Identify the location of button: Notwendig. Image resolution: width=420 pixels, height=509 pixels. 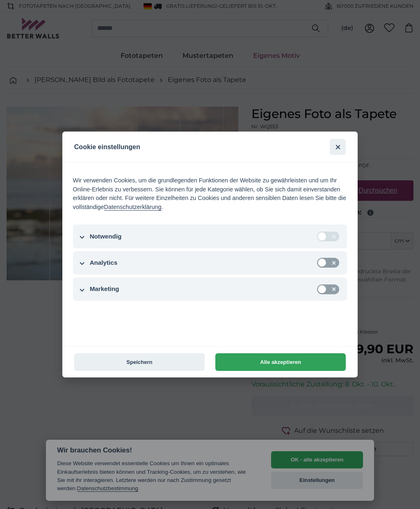
(210, 236).